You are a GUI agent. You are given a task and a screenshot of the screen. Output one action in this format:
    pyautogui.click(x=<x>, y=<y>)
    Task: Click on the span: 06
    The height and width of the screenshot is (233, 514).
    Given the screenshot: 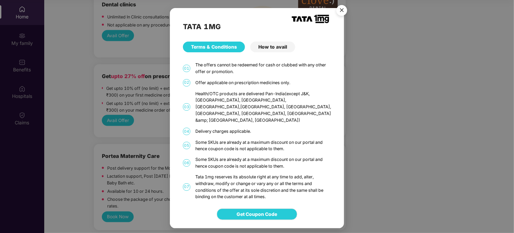 What is the action you would take?
    pyautogui.click(x=187, y=163)
    